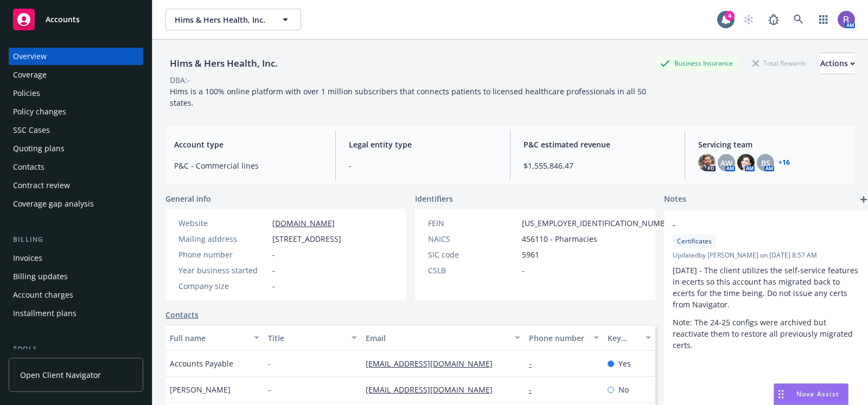 This screenshot has width=868, height=405. Describe the element at coordinates (223, 270) in the screenshot. I see `div: Year business started` at that location.